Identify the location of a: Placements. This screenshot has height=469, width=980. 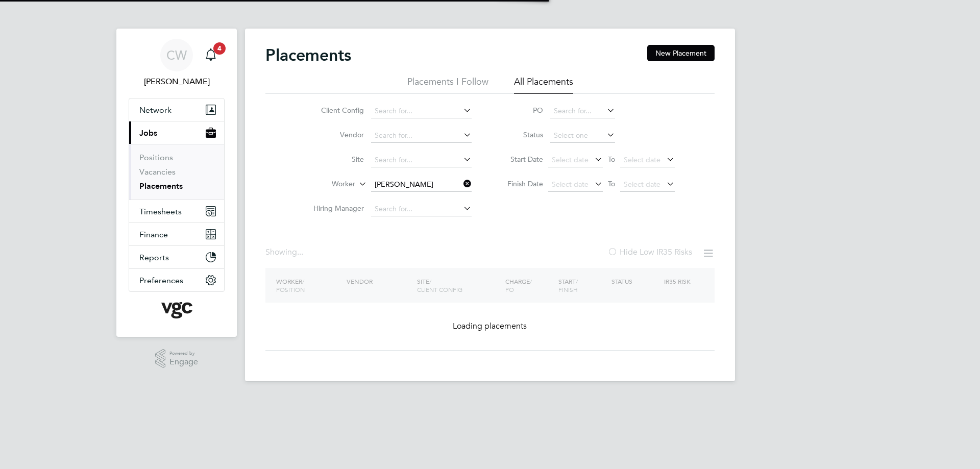
(160, 186).